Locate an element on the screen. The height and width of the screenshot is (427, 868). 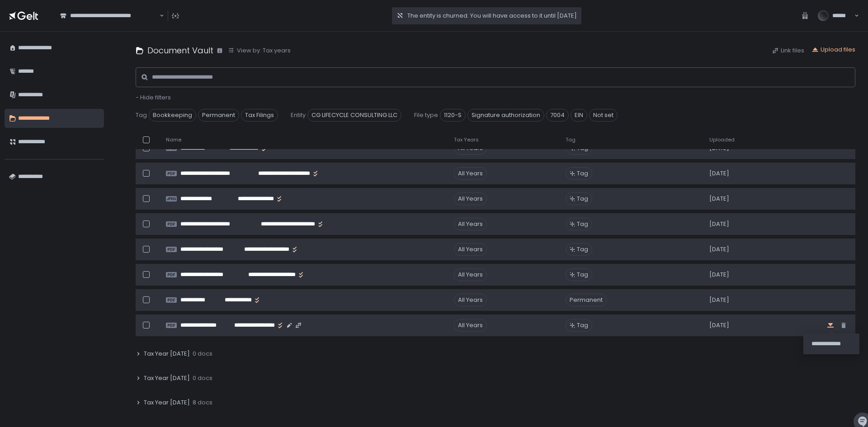
span: 1120-S is located at coordinates (453, 115).